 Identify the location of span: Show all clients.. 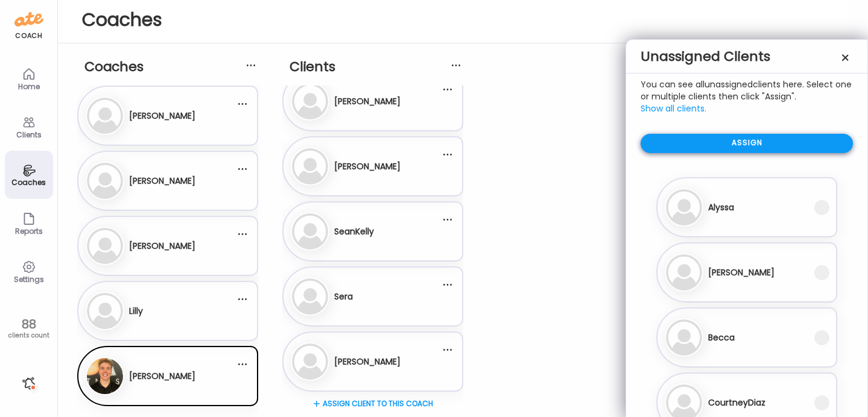
(673, 108).